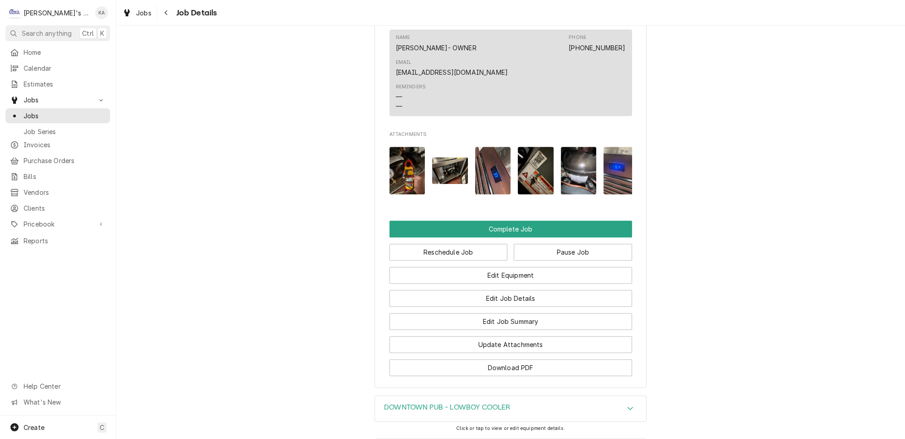  Describe the element at coordinates (621, 171) in the screenshot. I see `img: EnKUGSvRLKE8rFmrXuoW` at that location.